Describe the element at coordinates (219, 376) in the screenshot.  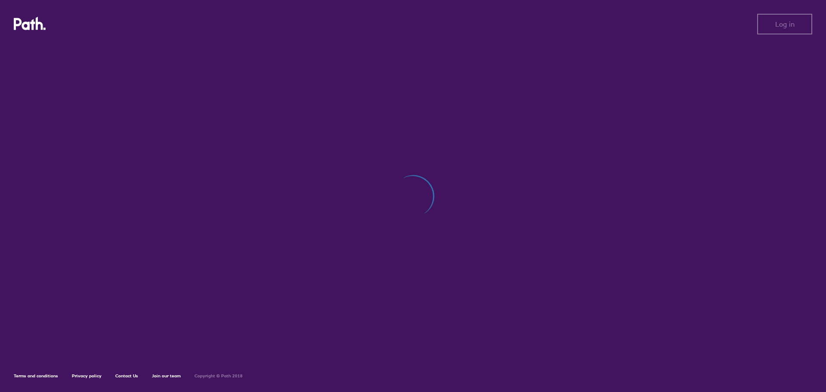
I see `h6: Copyright © Path 2018` at that location.